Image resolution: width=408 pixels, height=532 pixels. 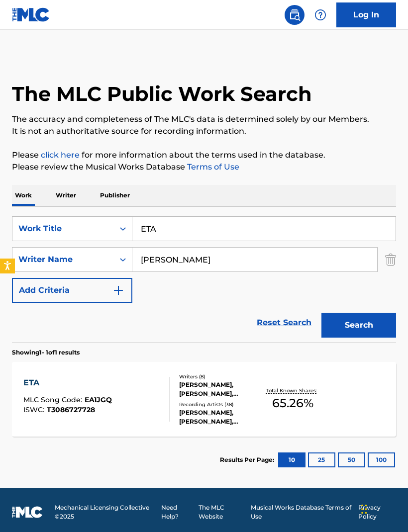 I want to click on div: Recording Artists ( 38 ), so click(x=220, y=405).